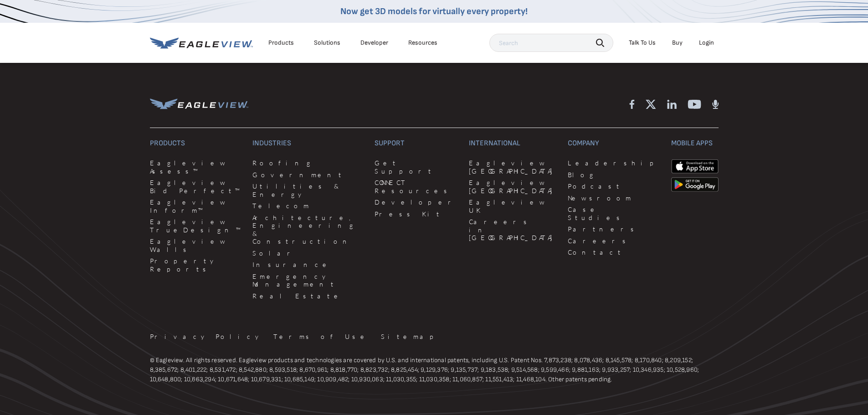 Image resolution: width=868 pixels, height=415 pixels. I want to click on a: Sitemap, so click(411, 337).